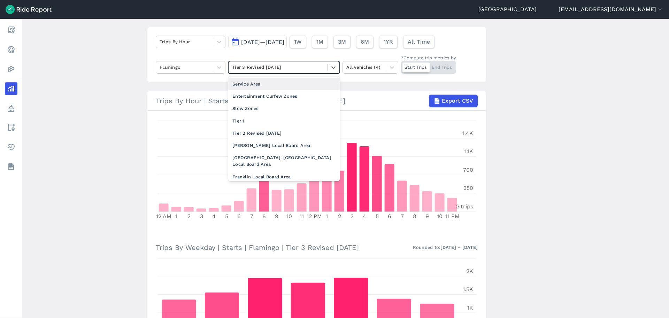 The image size is (669, 318). What do you see at coordinates (302, 216) in the screenshot?
I see `tspan: 11` at bounding box center [302, 216].